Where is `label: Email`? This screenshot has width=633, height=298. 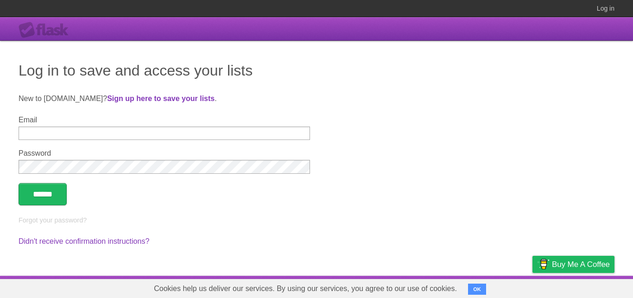 label: Email is located at coordinates (164, 120).